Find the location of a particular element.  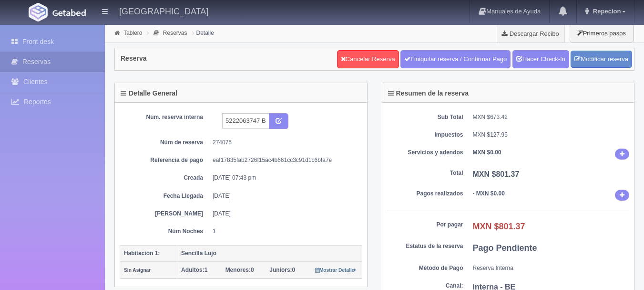

small: Mostrar Detalle is located at coordinates (335, 270).